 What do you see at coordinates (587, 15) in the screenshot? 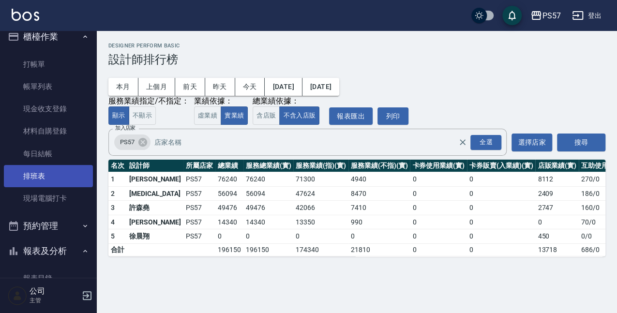
I see `button: 登出` at bounding box center [587, 15].